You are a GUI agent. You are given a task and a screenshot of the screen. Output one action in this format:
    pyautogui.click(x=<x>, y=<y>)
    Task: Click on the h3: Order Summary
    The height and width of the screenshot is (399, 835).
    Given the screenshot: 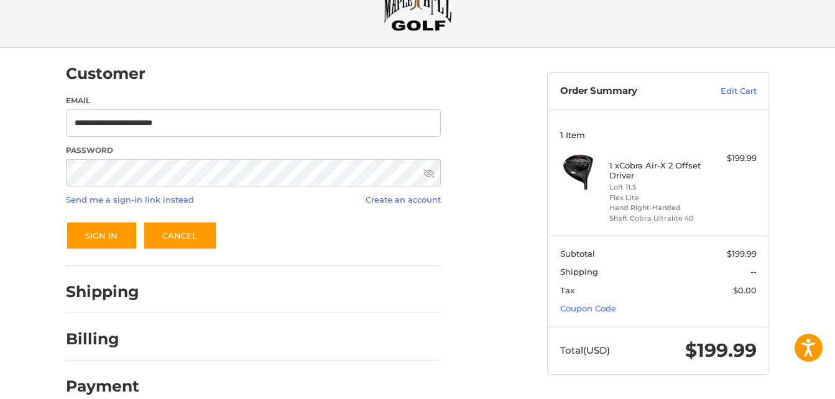 What is the action you would take?
    pyautogui.click(x=627, y=91)
    